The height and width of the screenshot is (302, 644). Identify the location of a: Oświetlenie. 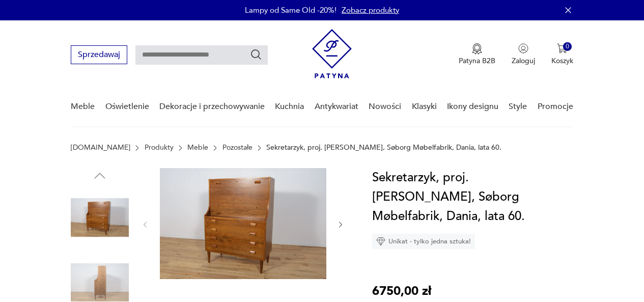
(127, 106).